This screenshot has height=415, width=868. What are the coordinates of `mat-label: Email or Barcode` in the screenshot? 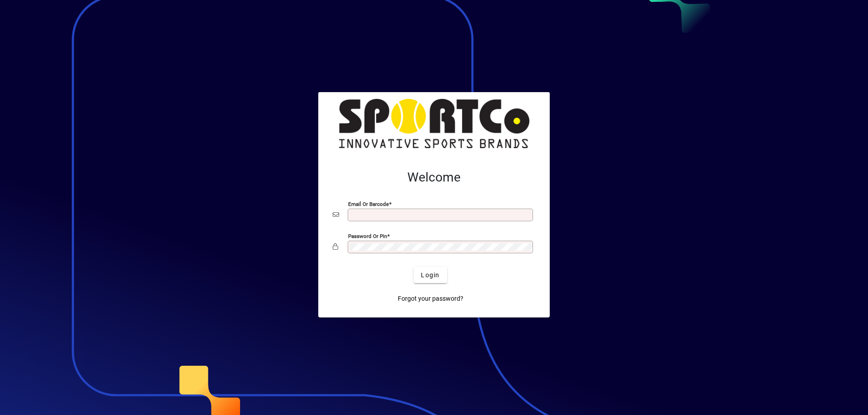 It's located at (368, 204).